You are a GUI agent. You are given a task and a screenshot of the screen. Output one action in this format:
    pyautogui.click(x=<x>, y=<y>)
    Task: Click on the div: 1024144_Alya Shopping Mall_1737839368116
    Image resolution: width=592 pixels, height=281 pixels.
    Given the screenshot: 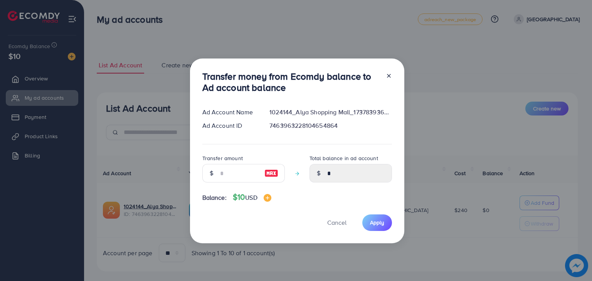 What is the action you would take?
    pyautogui.click(x=330, y=112)
    